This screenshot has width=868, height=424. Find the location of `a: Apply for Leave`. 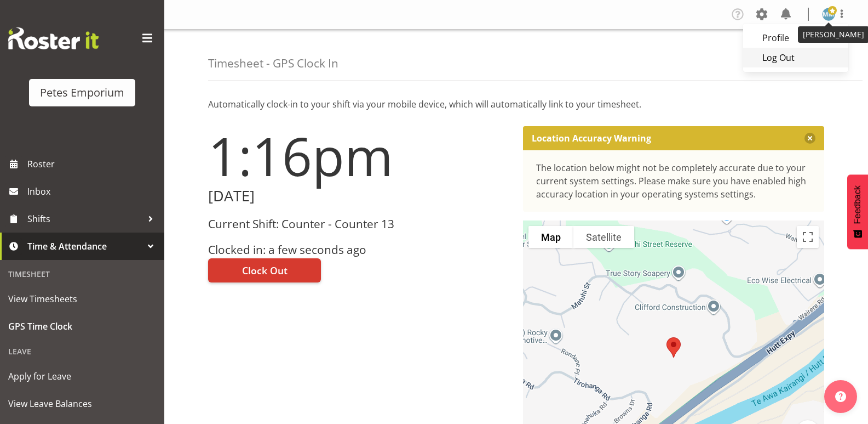

a: Apply for Leave is located at coordinates (82, 376).